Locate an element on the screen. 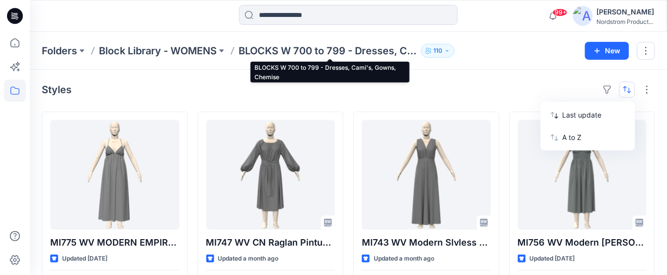 The image size is (667, 275). a: MI775 WV MODERN EMPIRE MAXI is located at coordinates (115, 175).